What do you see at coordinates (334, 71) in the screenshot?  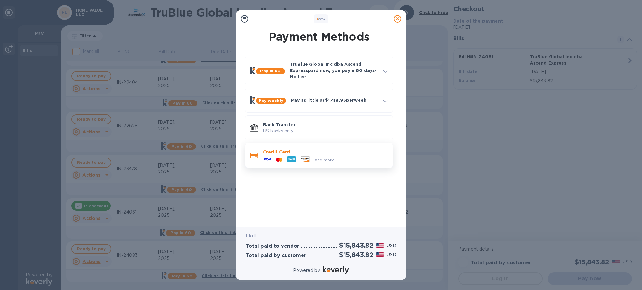 I see `p: TruBlue Global Inc dba Ascend Express paid now, you pay in 60 days - No fee.` at bounding box center [334, 71].